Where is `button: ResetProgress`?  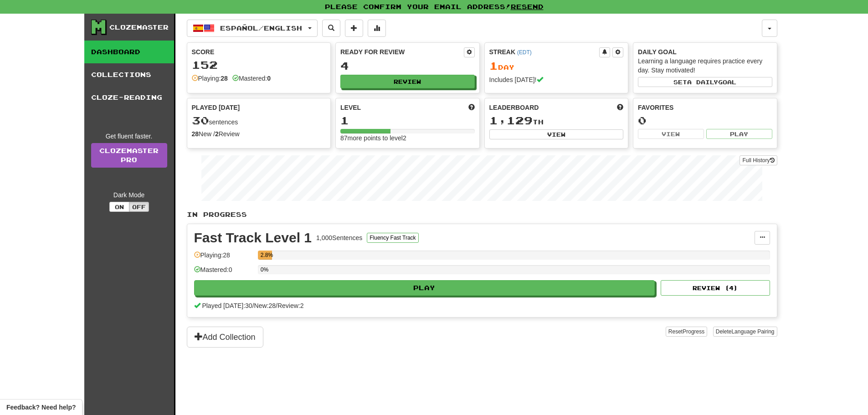 button: ResetProgress is located at coordinates (687, 332).